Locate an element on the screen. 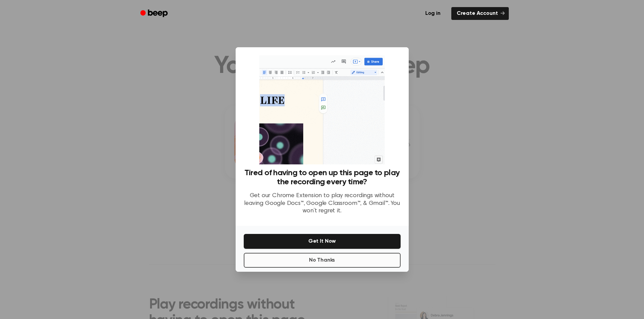 The image size is (644, 319). a: Create Account is located at coordinates (480, 14).